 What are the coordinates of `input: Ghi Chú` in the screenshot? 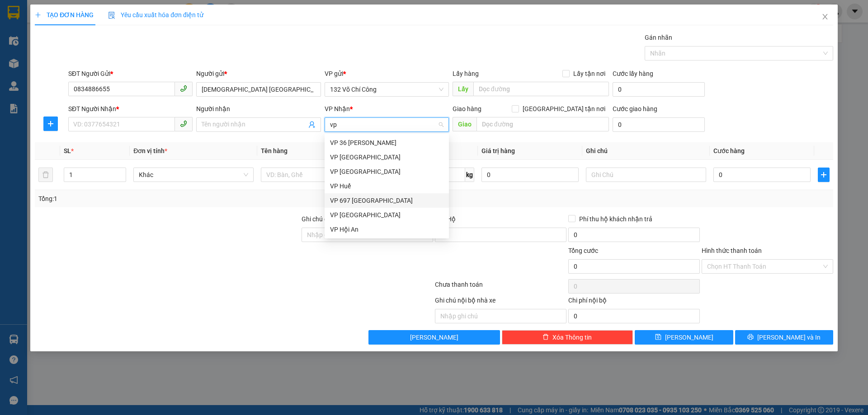 It's located at (646, 175).